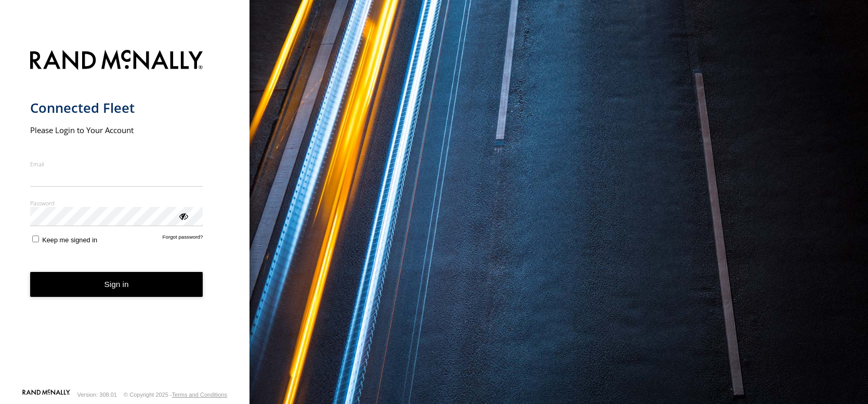  I want to click on div: Version: 308.01, so click(97, 395).